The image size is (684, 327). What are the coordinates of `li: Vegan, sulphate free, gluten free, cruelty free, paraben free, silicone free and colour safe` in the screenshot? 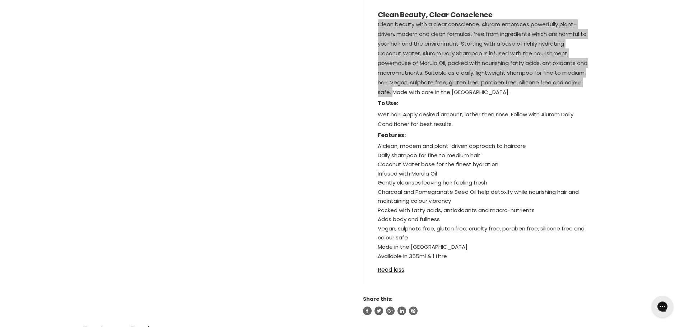 It's located at (483, 233).